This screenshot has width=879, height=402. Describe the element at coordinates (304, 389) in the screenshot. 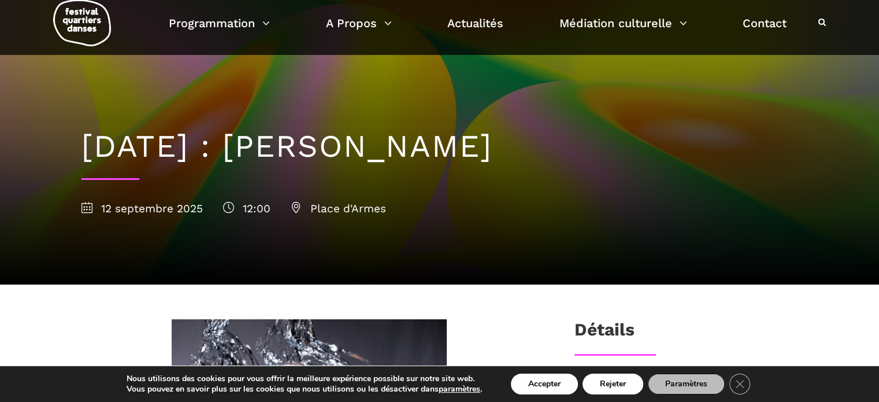

I see `p: Vous pouvez en savoir plus sur les cookies que nous utilisons ou les désactiver dans .` at that location.